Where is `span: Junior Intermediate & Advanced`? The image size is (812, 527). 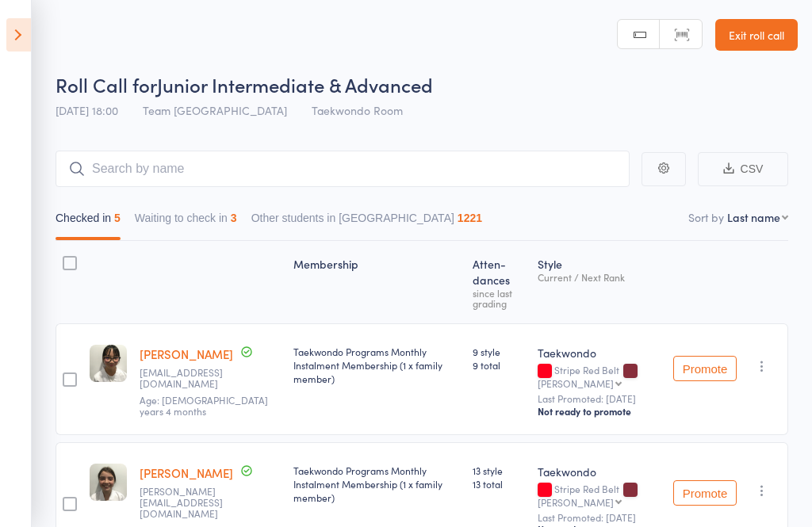 span: Junior Intermediate & Advanced is located at coordinates (295, 84).